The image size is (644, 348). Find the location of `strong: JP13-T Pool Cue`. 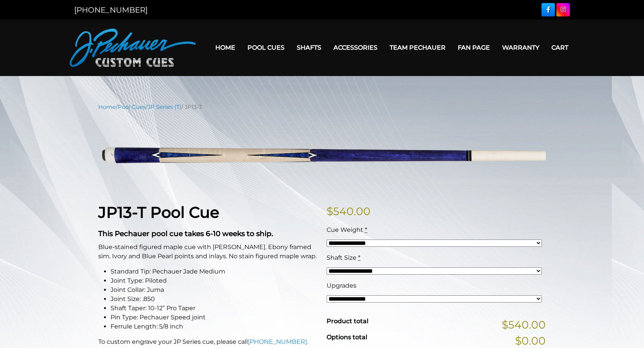

strong: JP13-T Pool Cue is located at coordinates (159, 213).